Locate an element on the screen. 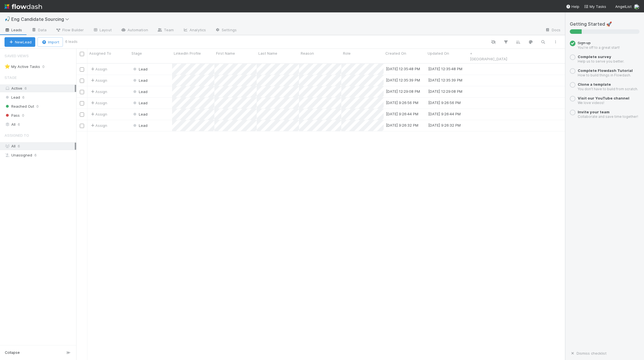 This screenshot has width=644, height=360. span: Created On is located at coordinates (396, 54).